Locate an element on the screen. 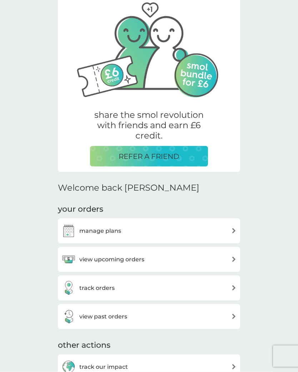 This screenshot has width=298, height=372. h3: track our impact is located at coordinates (103, 367).